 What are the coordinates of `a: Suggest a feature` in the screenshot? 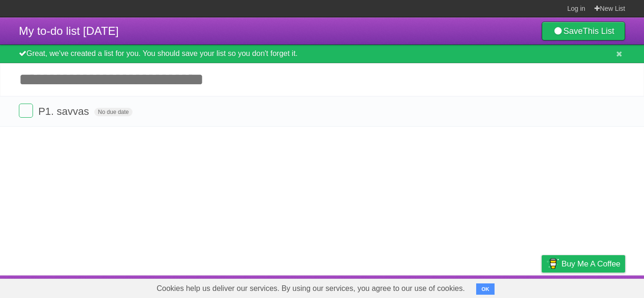 It's located at (595, 287).